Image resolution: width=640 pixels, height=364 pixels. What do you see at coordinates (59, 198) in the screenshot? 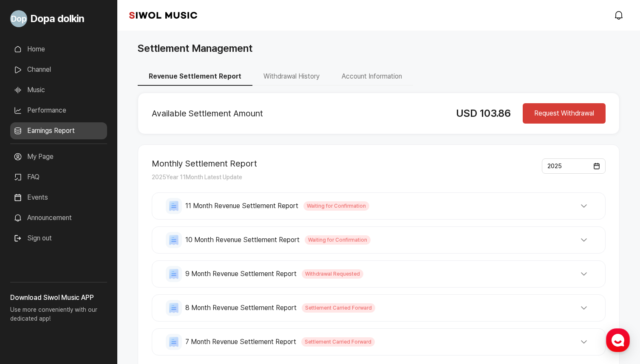
I see `a: Events` at bounding box center [59, 198].